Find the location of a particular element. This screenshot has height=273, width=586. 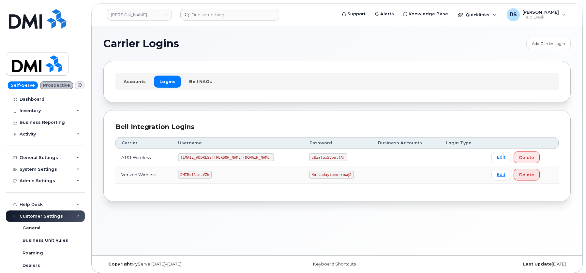

td: AT&T Wireless is located at coordinates (144, 158).